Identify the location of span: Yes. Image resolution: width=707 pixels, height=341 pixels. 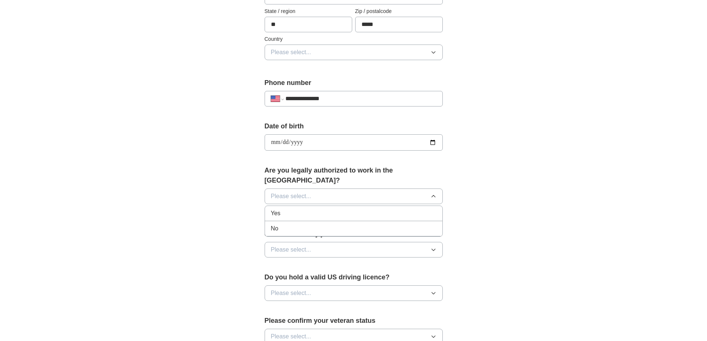
(276, 213).